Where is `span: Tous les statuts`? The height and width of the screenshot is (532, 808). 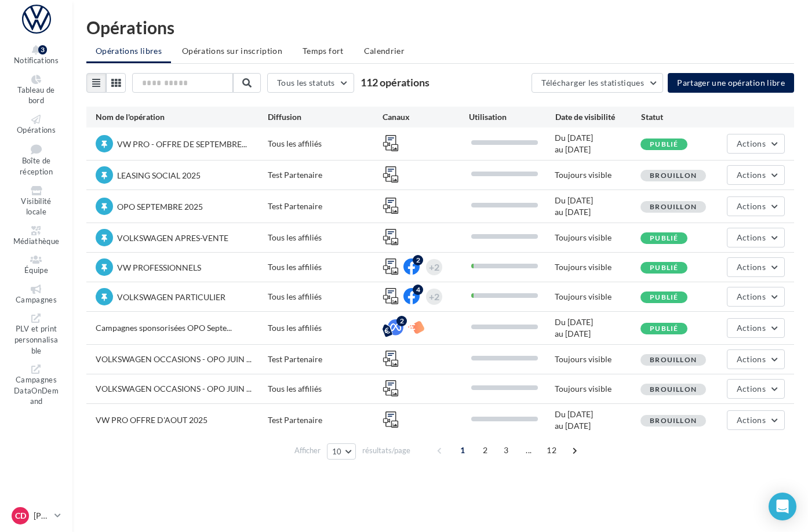 span: Tous les statuts is located at coordinates (306, 83).